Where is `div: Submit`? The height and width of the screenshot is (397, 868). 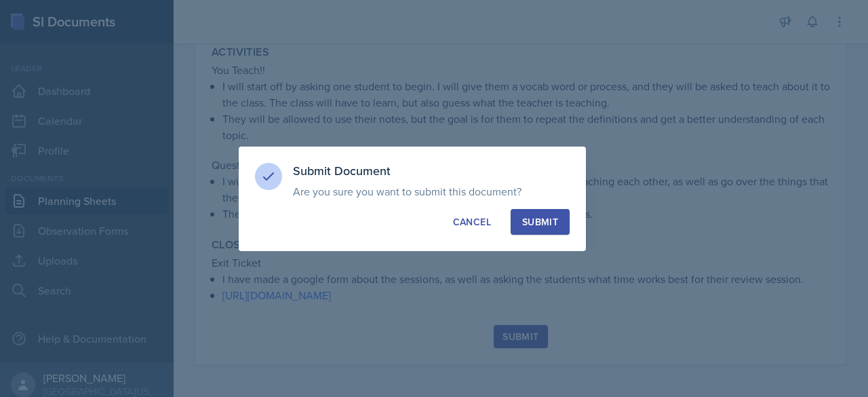
div: Submit is located at coordinates (540, 221).